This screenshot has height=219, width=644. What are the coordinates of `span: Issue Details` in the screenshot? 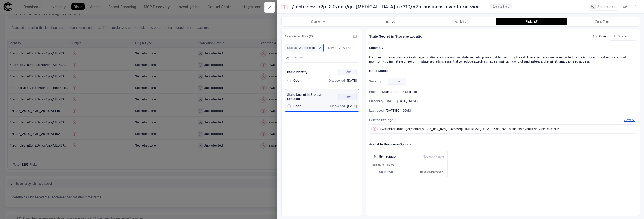 It's located at (379, 71).